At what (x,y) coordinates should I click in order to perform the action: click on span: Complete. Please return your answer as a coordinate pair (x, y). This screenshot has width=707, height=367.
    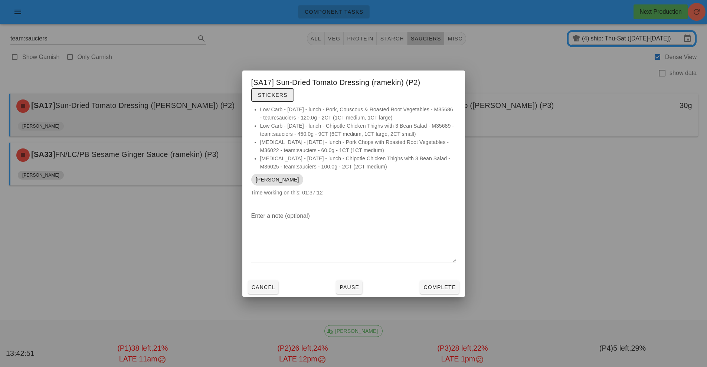
    Looking at the image, I should click on (439, 287).